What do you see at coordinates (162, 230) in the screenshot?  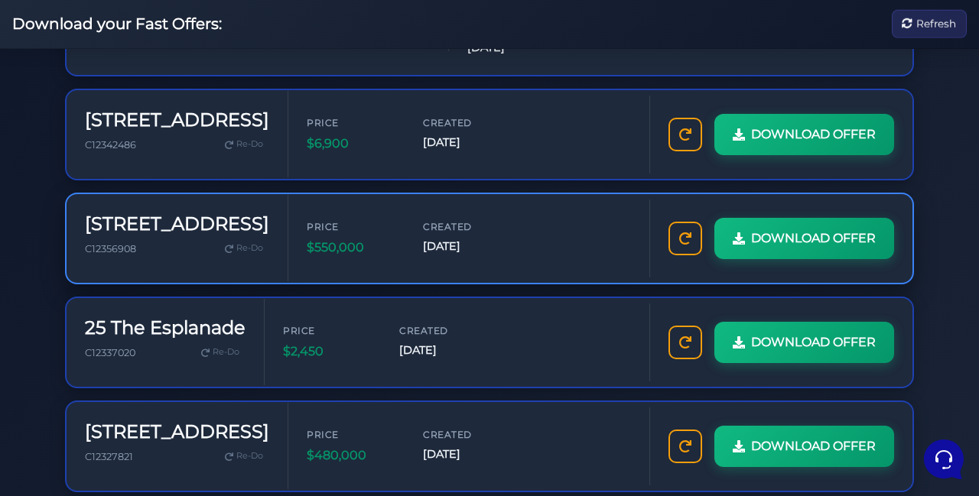 I see `span: Start a Conversation` at bounding box center [162, 230].